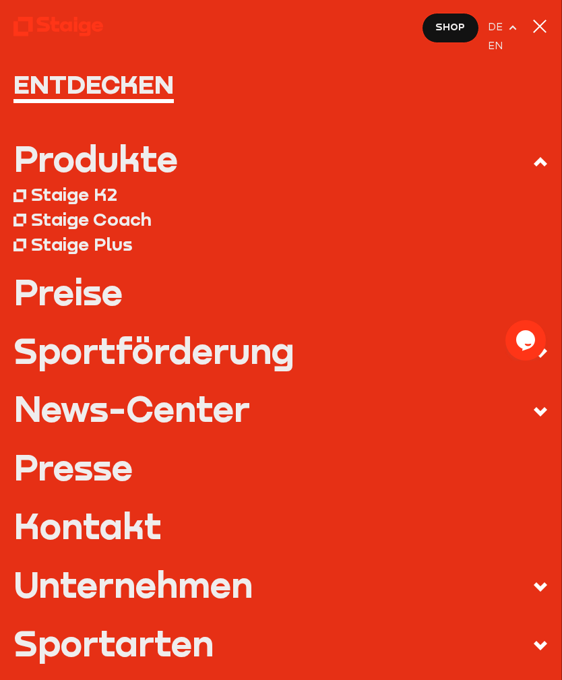 Image resolution: width=562 pixels, height=680 pixels. Describe the element at coordinates (91, 219) in the screenshot. I see `div: Staige Coach` at that location.